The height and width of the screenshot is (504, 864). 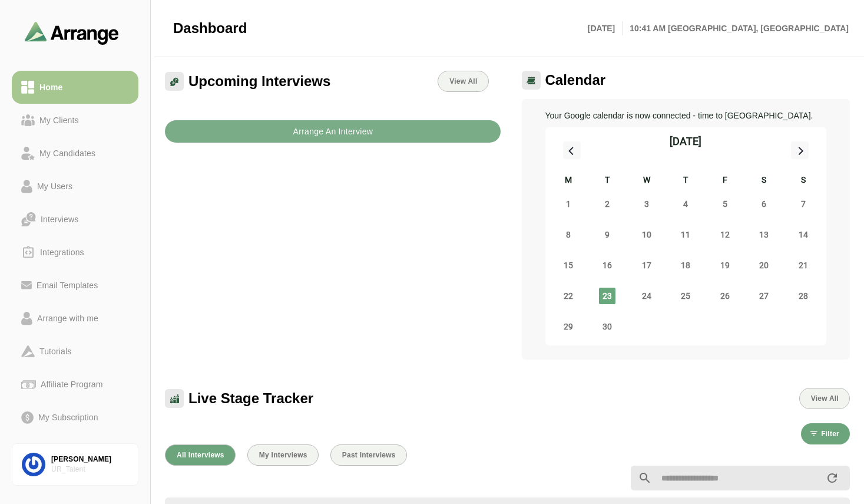 I want to click on span: Tuesday 16 September 2025, so click(x=608, y=265).